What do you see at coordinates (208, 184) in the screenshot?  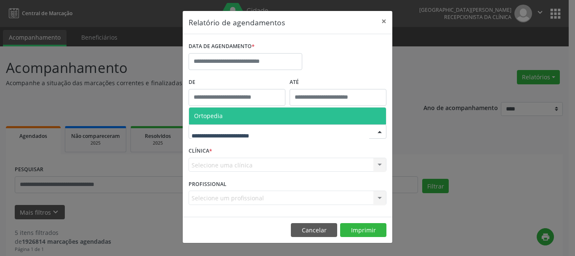 I see `label: PROFISSIONAL` at bounding box center [208, 184].